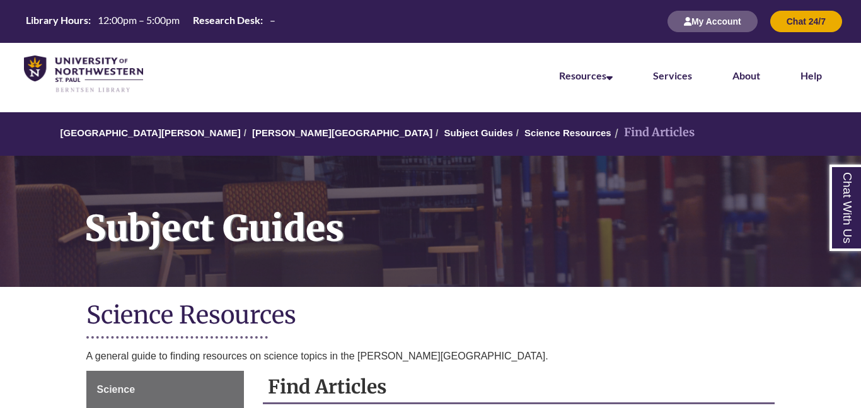 The image size is (861, 408). I want to click on th: Library Hours:, so click(57, 20).